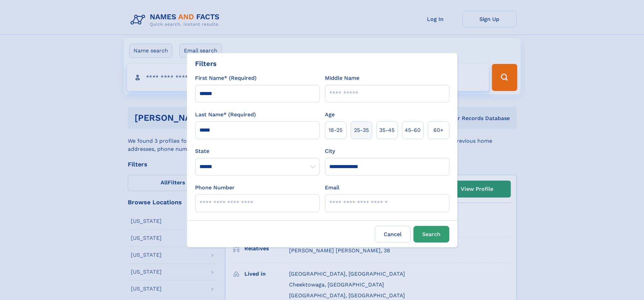  I want to click on label: Last Name* (Required), so click(225, 115).